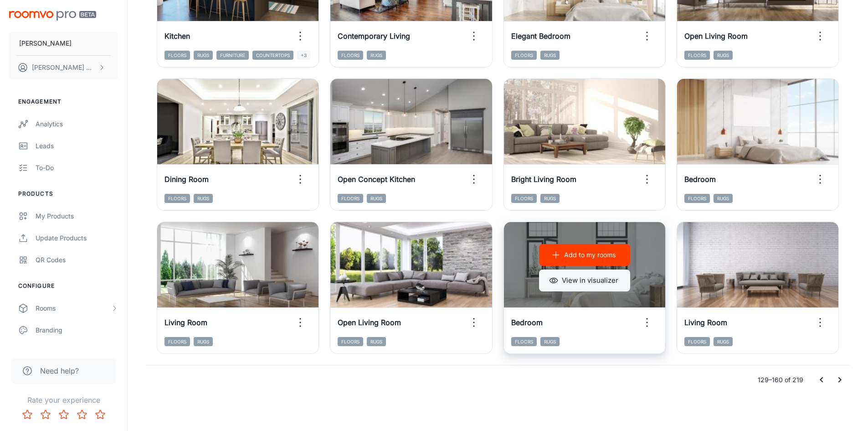 The image size is (868, 431). Describe the element at coordinates (77, 238) in the screenshot. I see `div: Update Products` at that location.